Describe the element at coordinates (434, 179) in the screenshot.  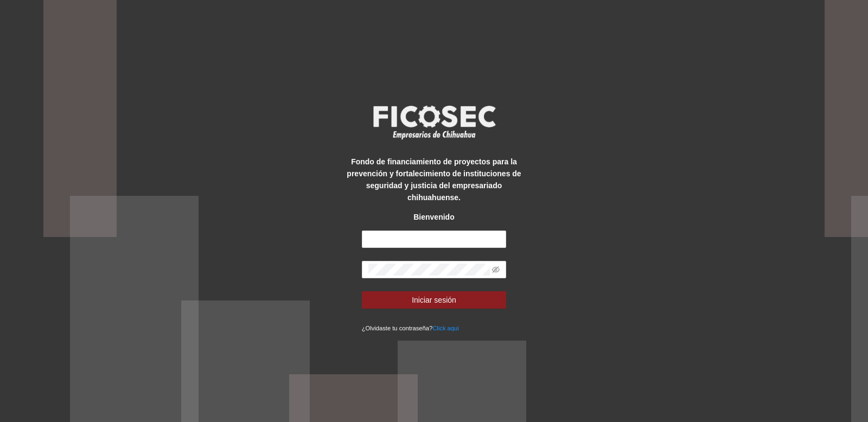
I see `strong: Fondo de financiamiento de proyectos para la prevención y fortalecimiento de instituciones de seg...` at that location.